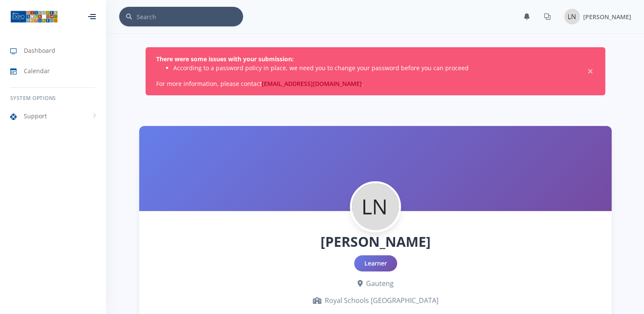 The width and height of the screenshot is (644, 314). Describe the element at coordinates (189, 17) in the screenshot. I see `input: Search` at that location.